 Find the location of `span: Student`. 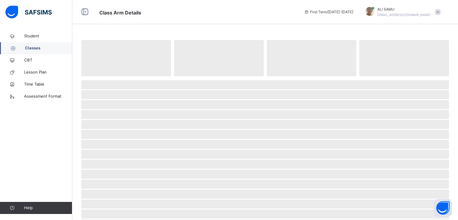

span: Student is located at coordinates (48, 36).